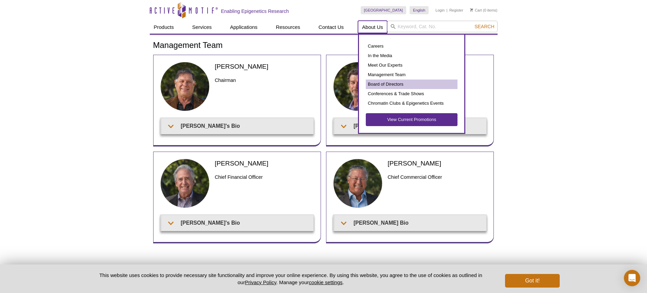 The width and height of the screenshot is (647, 293). Describe the element at coordinates (291, 278) in the screenshot. I see `p: This website uses cookies to provide necessary site functionality and improve your online experie...` at that location.